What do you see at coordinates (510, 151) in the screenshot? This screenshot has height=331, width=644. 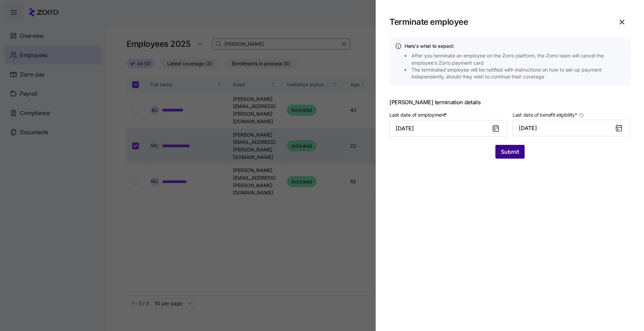 I see `button: Submit` at bounding box center [510, 151].